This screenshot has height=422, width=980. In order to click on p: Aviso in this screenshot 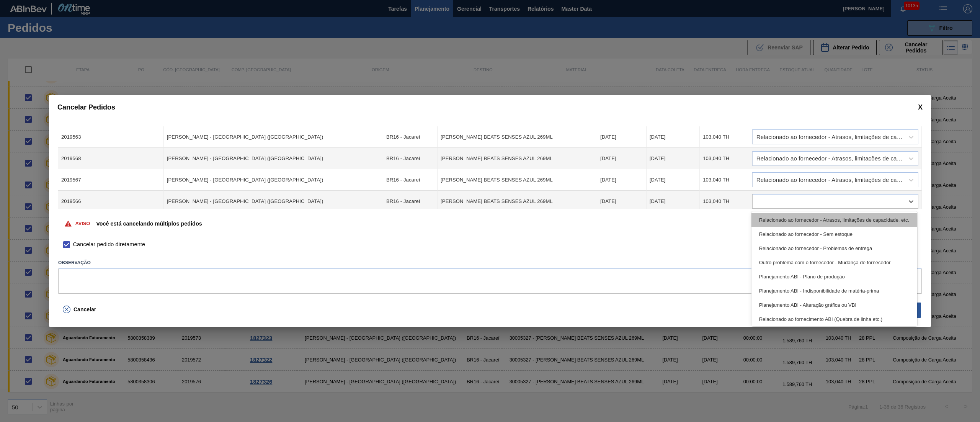, I will do `click(82, 224)`.